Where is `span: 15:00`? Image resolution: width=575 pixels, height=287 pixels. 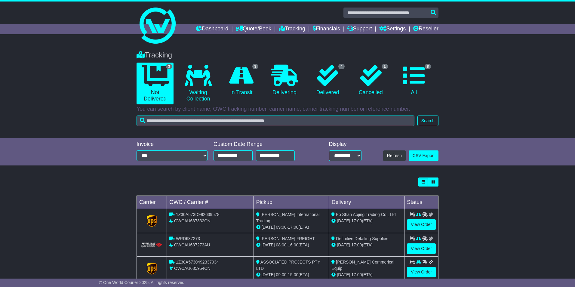
span: 15:00 is located at coordinates (293, 274).